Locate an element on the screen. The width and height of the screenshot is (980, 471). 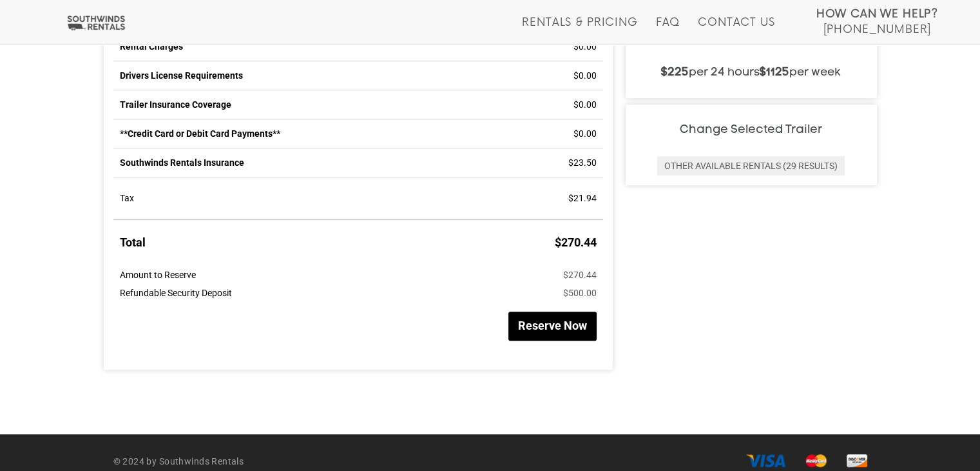
strong: $1125 is located at coordinates (775, 72).